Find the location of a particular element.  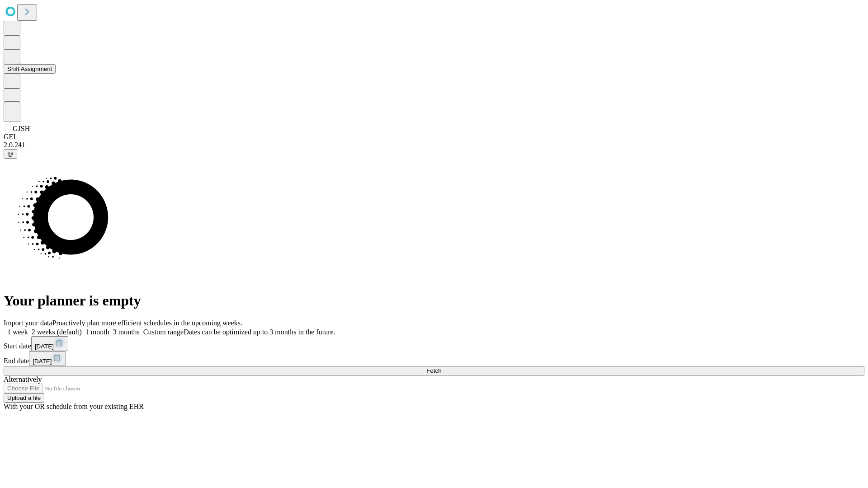

div: 2.0.241 is located at coordinates (434, 145).